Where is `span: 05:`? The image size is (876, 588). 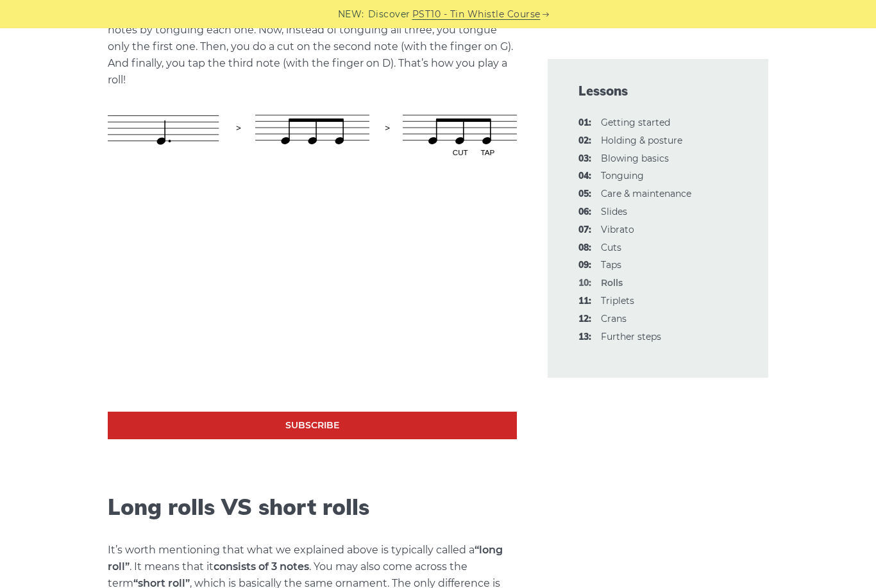 span: 05: is located at coordinates (585, 194).